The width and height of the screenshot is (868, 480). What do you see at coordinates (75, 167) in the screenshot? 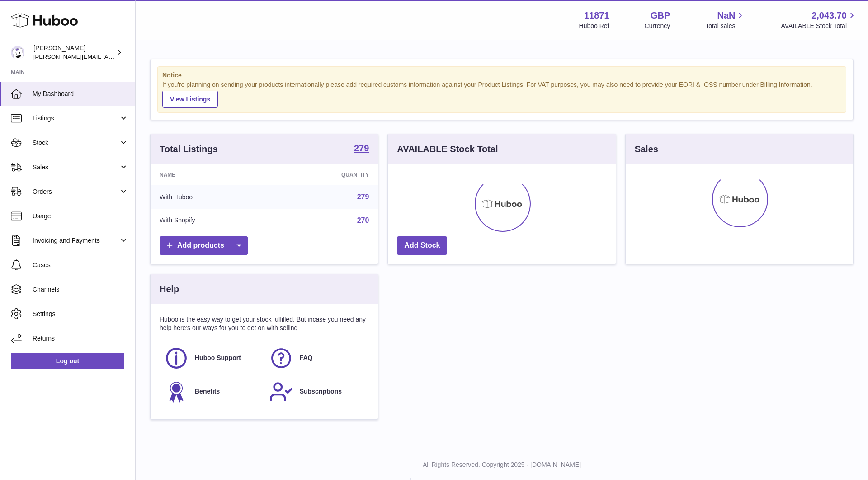
I see `span: Sales` at bounding box center [75, 167].